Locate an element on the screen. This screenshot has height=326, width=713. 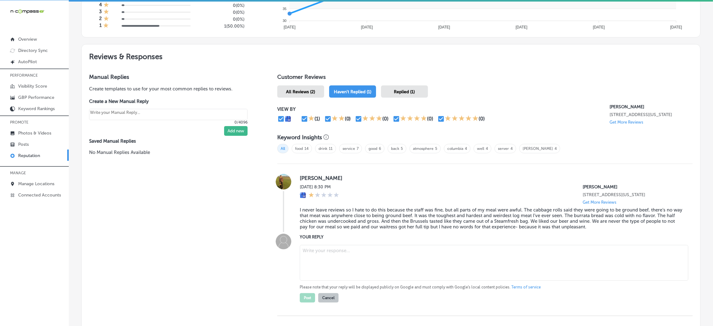
p: Photos & Videos is located at coordinates (35, 133).